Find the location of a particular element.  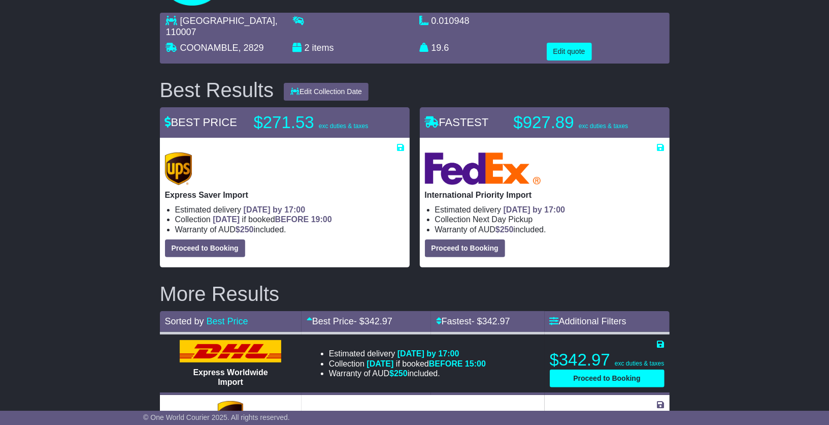

span: 19:00 is located at coordinates (321, 219).